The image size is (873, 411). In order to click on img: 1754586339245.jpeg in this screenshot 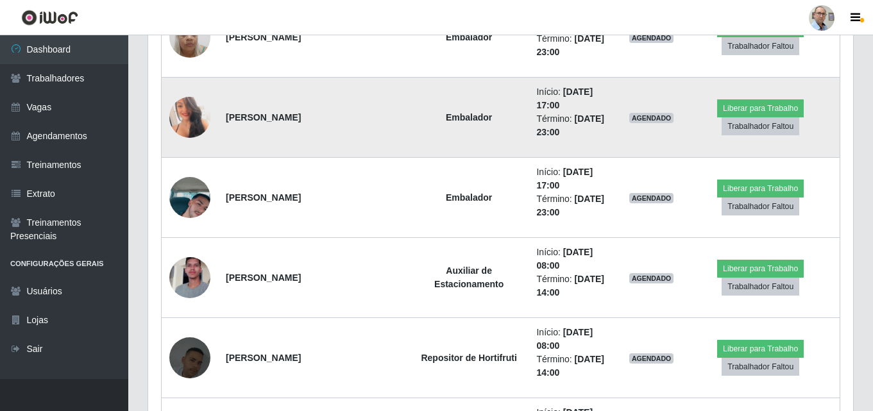, I will do `click(190, 117)`.